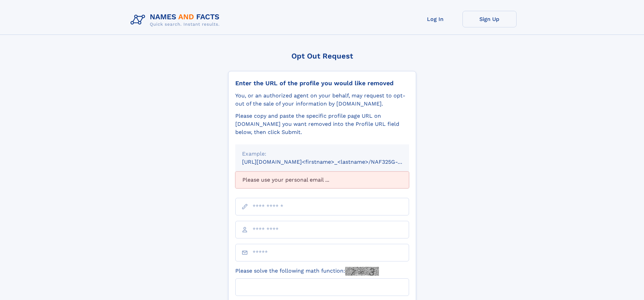  What do you see at coordinates (322, 154) in the screenshot?
I see `div: Example:` at bounding box center [322, 154].